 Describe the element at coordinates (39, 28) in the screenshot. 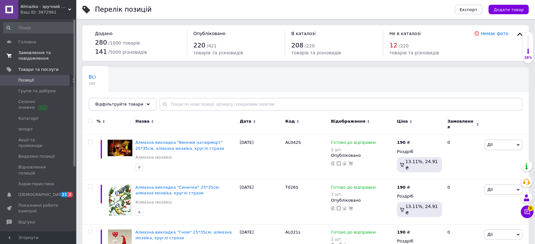

I see `input: Пошук` at that location.